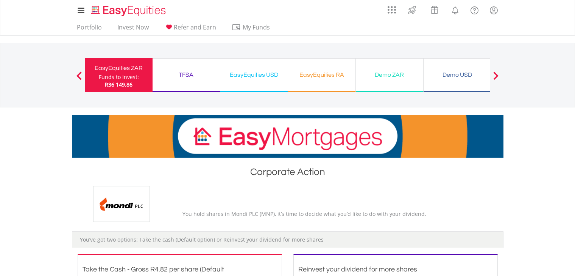 The image size is (575, 276). I want to click on div: EasyEquities USD, so click(254, 75).